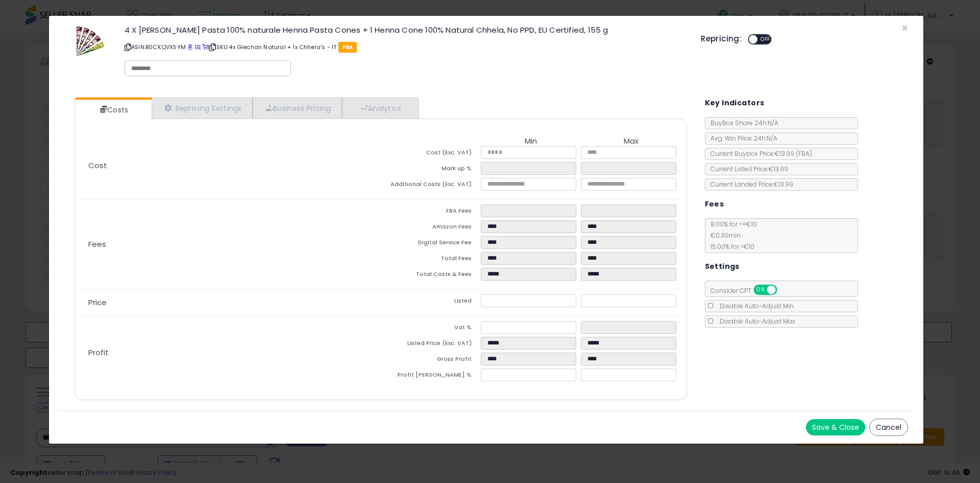 This screenshot has width=980, height=483. What do you see at coordinates (405, 47) in the screenshot?
I see `p: ASIN: B0CKQVX5YM | SKU: 4x Glechan Natural + 1x Chhela's - IT` at bounding box center [405, 47].